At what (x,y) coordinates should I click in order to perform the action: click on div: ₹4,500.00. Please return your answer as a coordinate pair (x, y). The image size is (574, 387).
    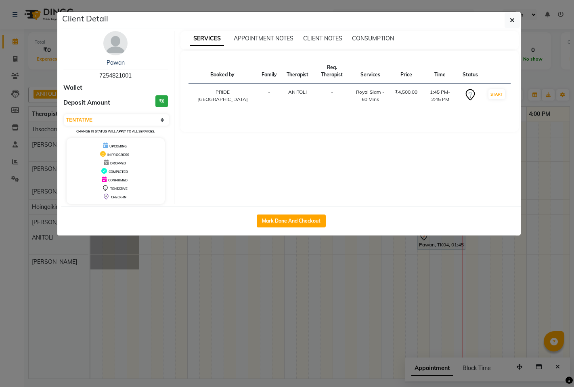
    Looking at the image, I should click on (406, 92).